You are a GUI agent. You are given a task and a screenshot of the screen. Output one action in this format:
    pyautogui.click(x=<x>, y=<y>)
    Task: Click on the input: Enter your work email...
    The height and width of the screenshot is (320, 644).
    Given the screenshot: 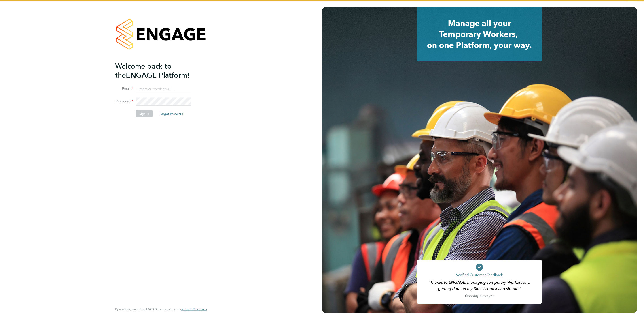 What is the action you would take?
    pyautogui.click(x=163, y=89)
    